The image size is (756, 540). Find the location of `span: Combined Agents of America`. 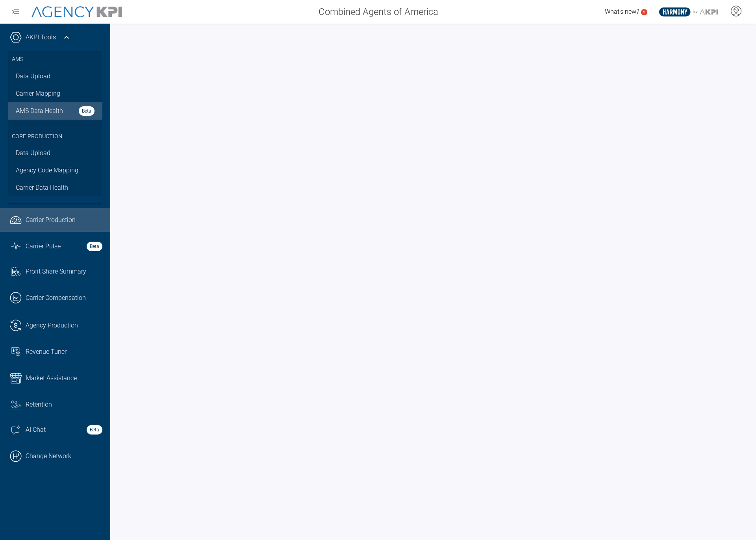

span: Combined Agents of America is located at coordinates (379, 12).